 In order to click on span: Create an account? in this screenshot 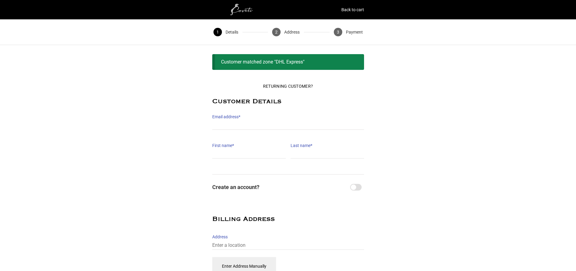, I will do `click(280, 187)`.